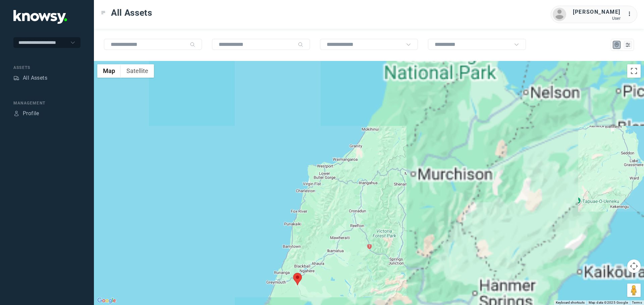 This screenshot has width=644, height=305. Describe the element at coordinates (634, 71) in the screenshot. I see `button: Toggle fullscreen view` at that location.